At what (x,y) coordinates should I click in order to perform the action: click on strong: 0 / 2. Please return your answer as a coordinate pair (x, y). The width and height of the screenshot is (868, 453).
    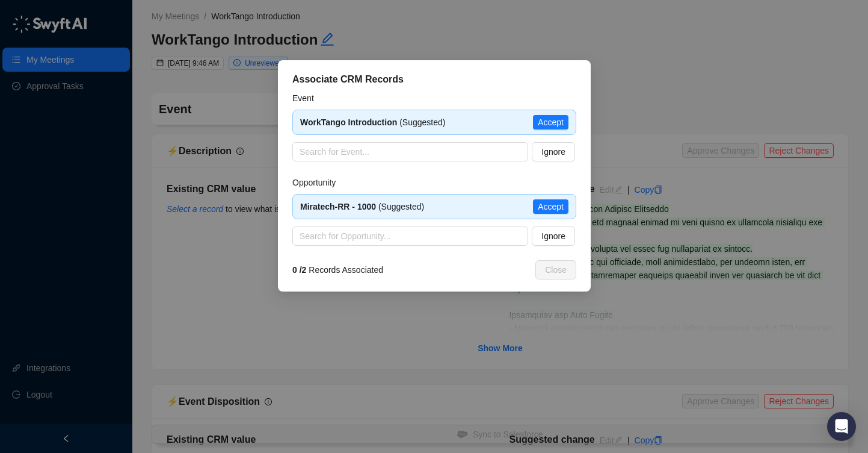
    Looking at the image, I should click on (299, 270).